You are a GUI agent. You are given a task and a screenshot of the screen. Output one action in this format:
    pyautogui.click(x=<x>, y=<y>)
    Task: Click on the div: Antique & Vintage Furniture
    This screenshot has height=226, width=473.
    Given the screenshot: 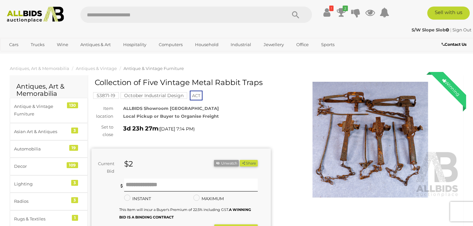 What is the action you would take?
    pyautogui.click(x=41, y=110)
    